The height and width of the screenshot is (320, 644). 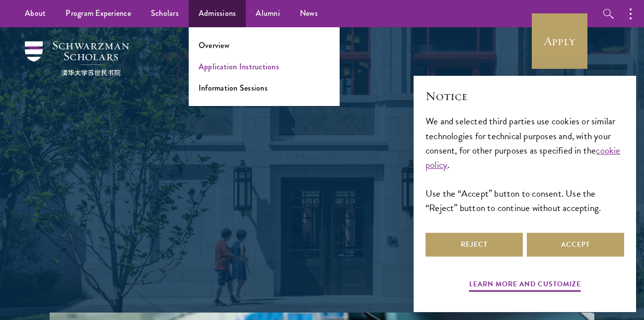 I want to click on a: Apply, so click(x=559, y=41).